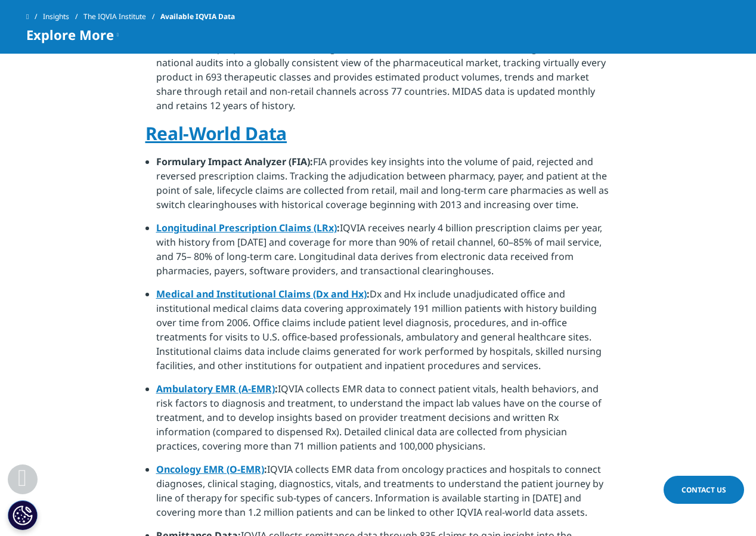 The image size is (756, 536). Describe the element at coordinates (197, 17) in the screenshot. I see `span: Available IQVIA Data` at that location.